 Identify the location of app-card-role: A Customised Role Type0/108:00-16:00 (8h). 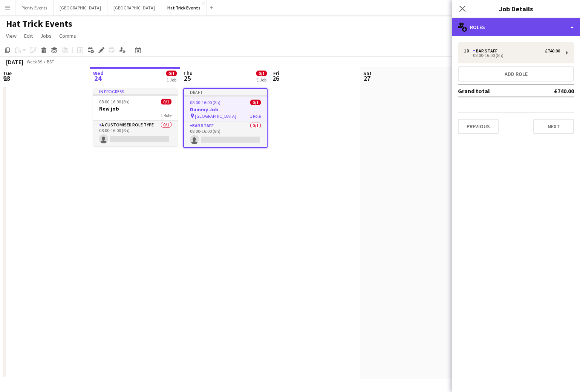
(135, 133).